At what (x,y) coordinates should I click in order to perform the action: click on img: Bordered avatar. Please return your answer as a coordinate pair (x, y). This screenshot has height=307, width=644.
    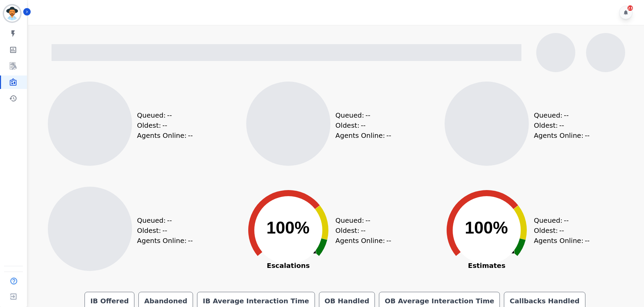
    Looking at the image, I should click on (12, 13).